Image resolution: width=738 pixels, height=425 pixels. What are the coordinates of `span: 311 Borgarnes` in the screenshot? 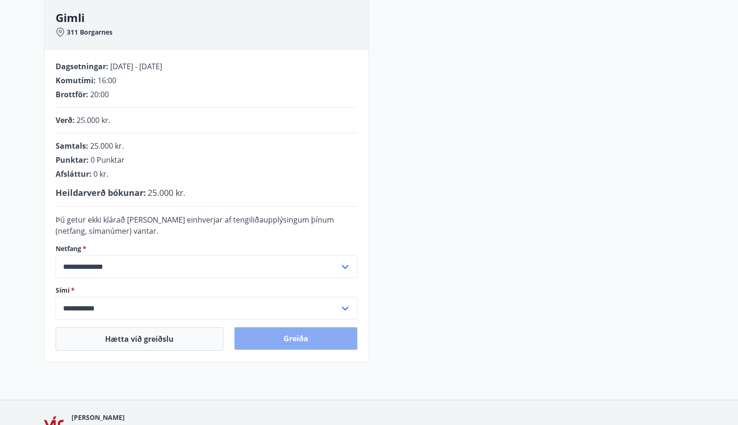 It's located at (90, 32).